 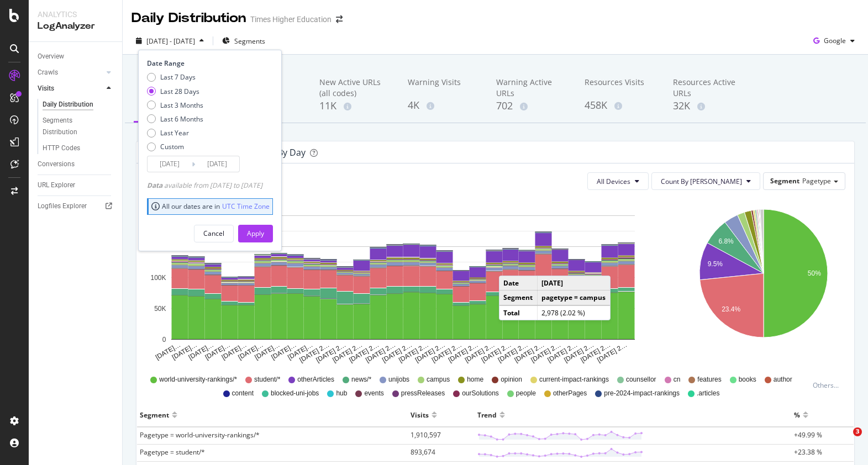 I want to click on div: HTTP Codes, so click(x=62, y=148).